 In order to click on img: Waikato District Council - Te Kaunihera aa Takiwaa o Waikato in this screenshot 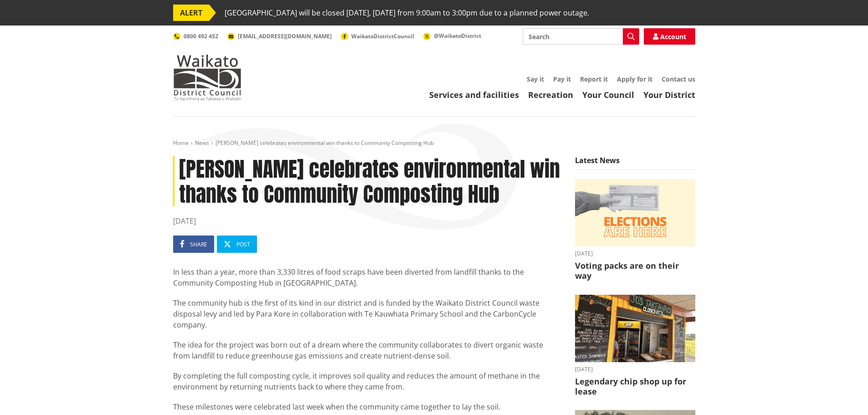, I will do `click(207, 78)`.